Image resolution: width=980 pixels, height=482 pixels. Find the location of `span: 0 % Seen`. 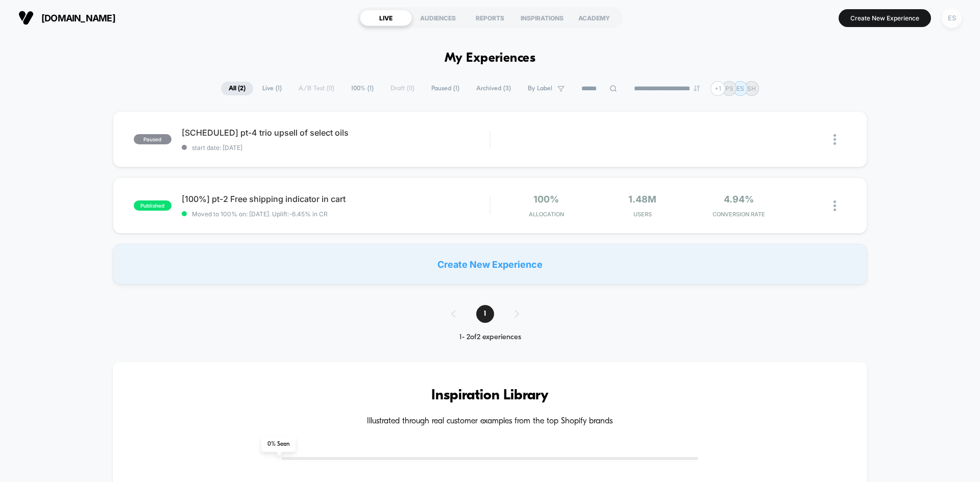

span: 0 % Seen is located at coordinates (278, 445).